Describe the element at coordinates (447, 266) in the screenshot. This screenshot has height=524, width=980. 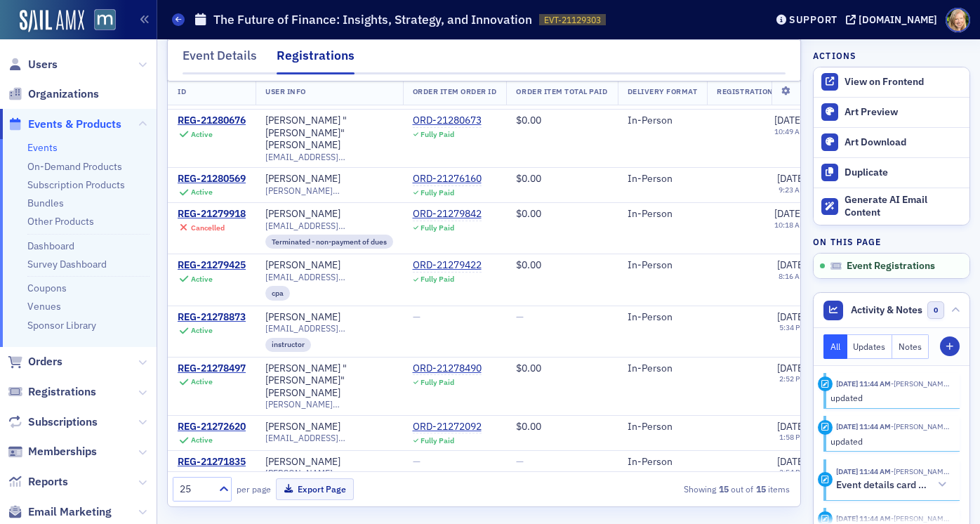
I see `div: ORD-21279422` at that location.